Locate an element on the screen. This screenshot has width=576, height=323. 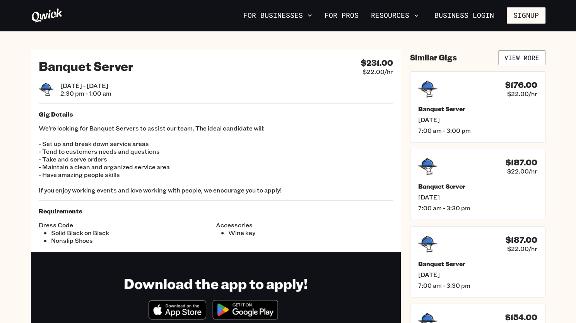
span: Dress Code is located at coordinates (127, 225).